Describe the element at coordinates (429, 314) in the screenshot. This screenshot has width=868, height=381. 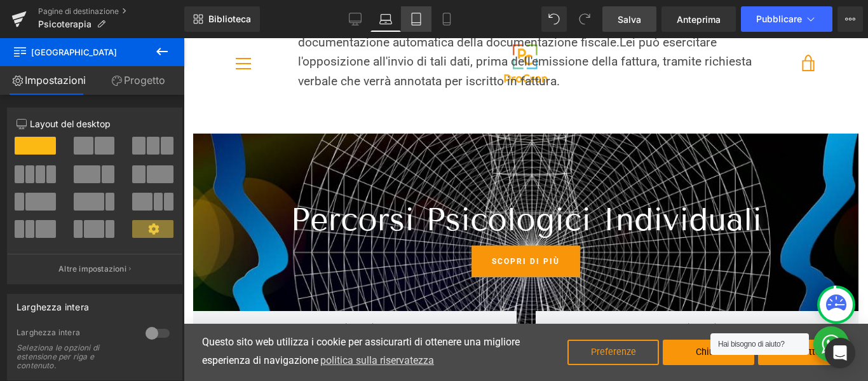
I see `font: Preferenze` at that location.